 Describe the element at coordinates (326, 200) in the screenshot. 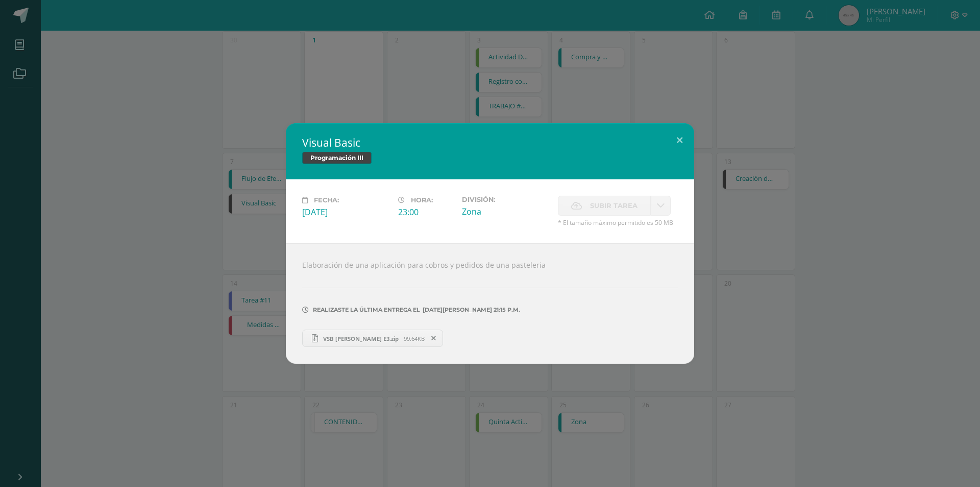

I see `span: Fecha:` at that location.